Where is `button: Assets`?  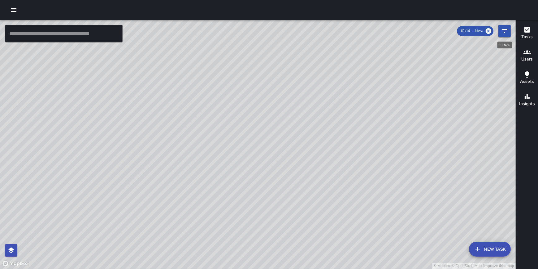 button: Assets is located at coordinates (527, 78).